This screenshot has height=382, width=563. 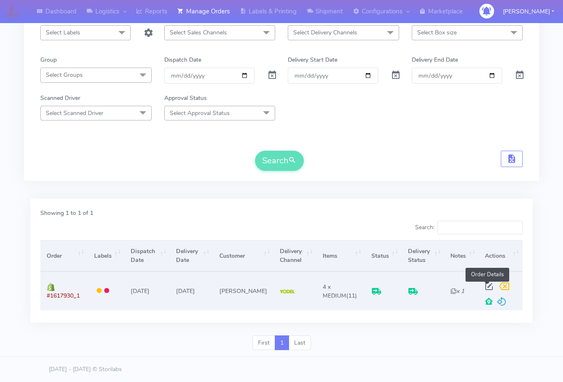 I want to click on span: Select Approval Status, so click(x=200, y=113).